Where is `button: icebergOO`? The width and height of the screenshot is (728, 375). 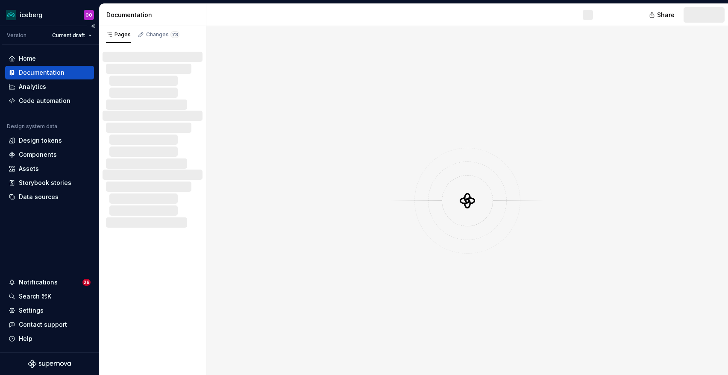
button: icebergOO is located at coordinates (50, 15).